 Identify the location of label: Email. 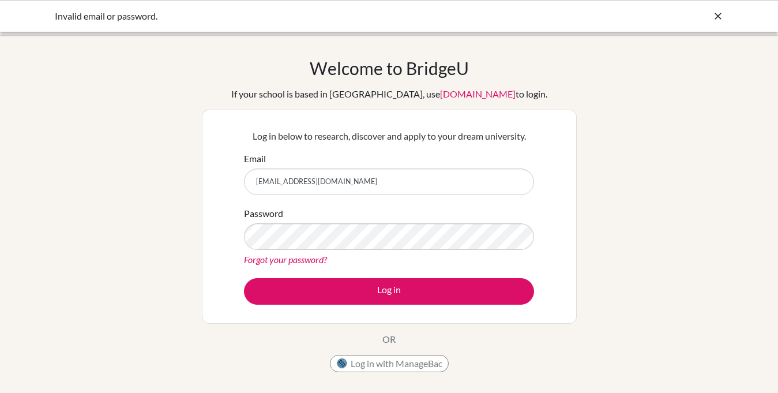
(255, 159).